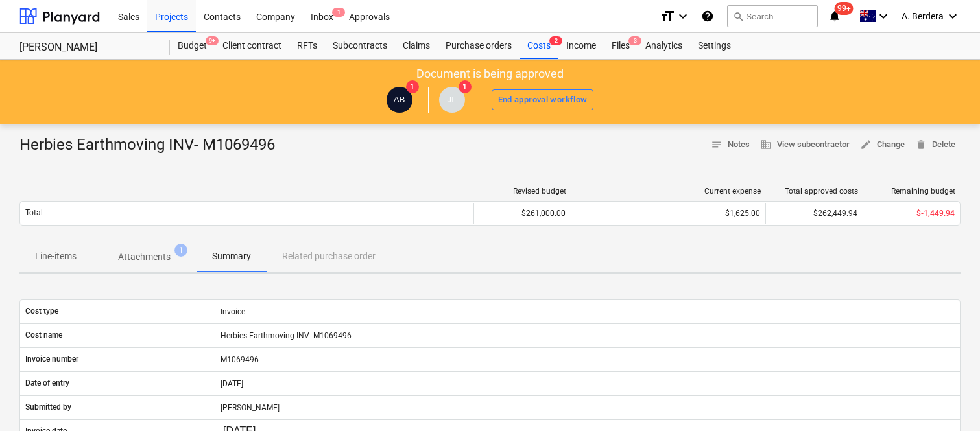  Describe the element at coordinates (935, 145) in the screenshot. I see `span: Delete` at that location.